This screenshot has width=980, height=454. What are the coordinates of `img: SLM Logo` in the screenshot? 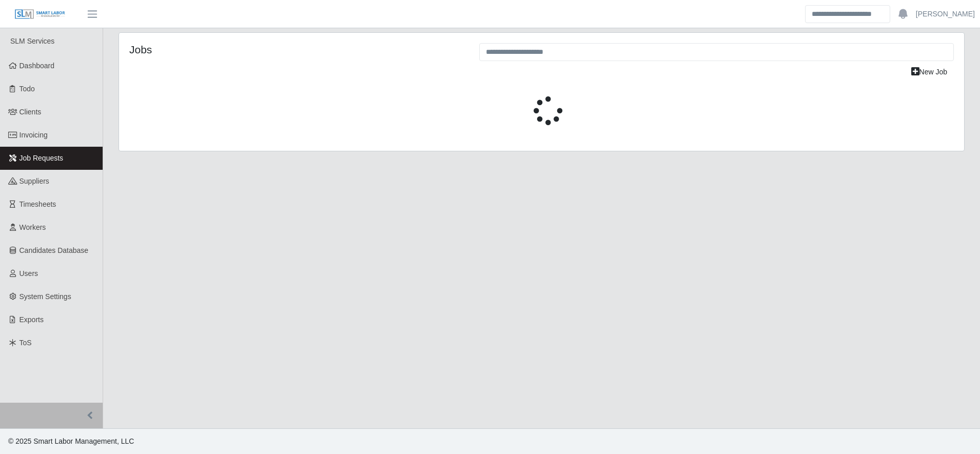 It's located at (40, 15).